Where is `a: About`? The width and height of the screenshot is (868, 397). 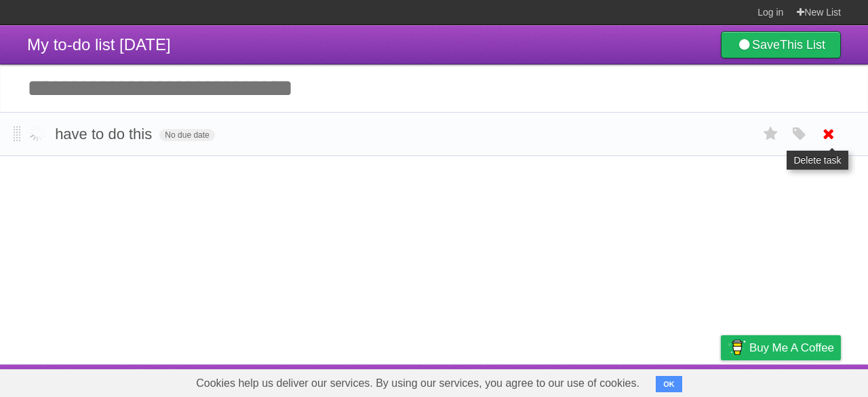 a: About is located at coordinates (555, 381).